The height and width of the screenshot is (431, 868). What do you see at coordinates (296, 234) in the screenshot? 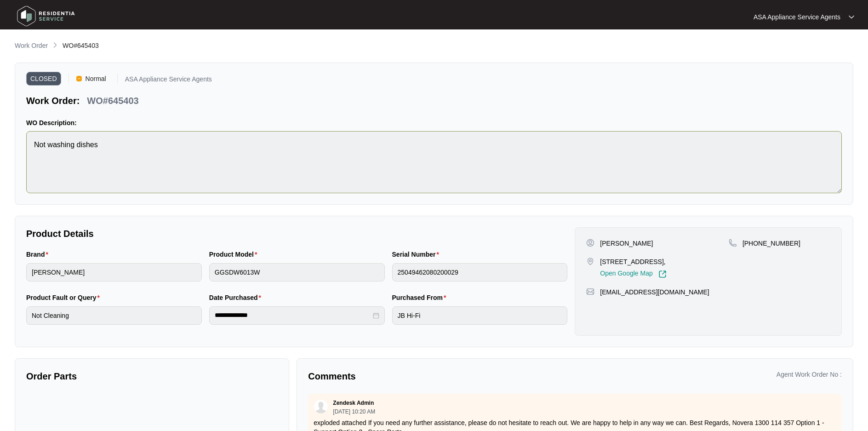
I see `p: Product Details` at bounding box center [296, 234].